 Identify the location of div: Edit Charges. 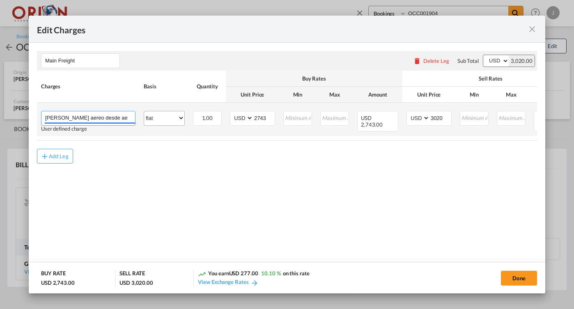
(282, 29).